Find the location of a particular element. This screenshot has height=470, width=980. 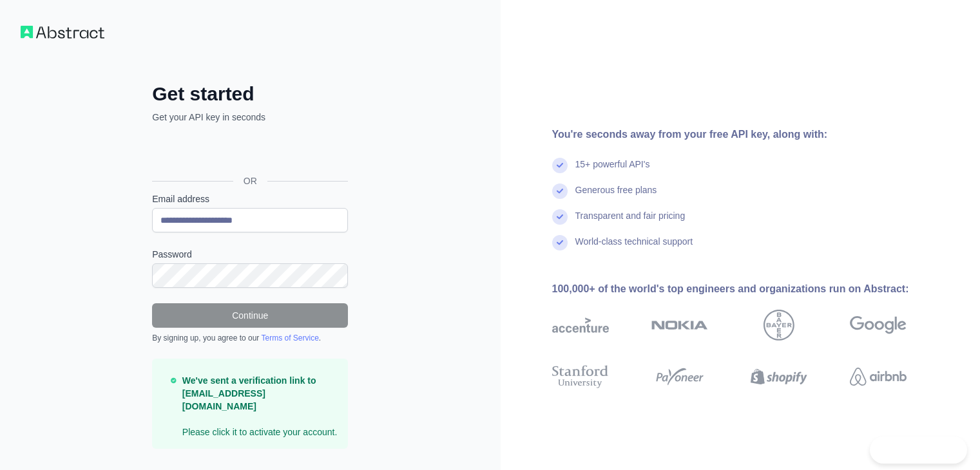

div: Generous free plans is located at coordinates (616, 196).